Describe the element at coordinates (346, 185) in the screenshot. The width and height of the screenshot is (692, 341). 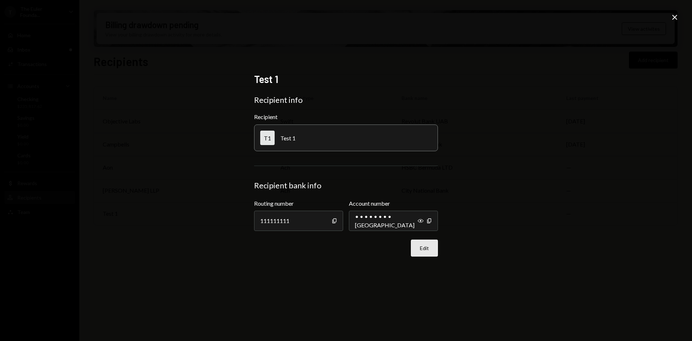
I see `div: Recipient bank info` at that location.